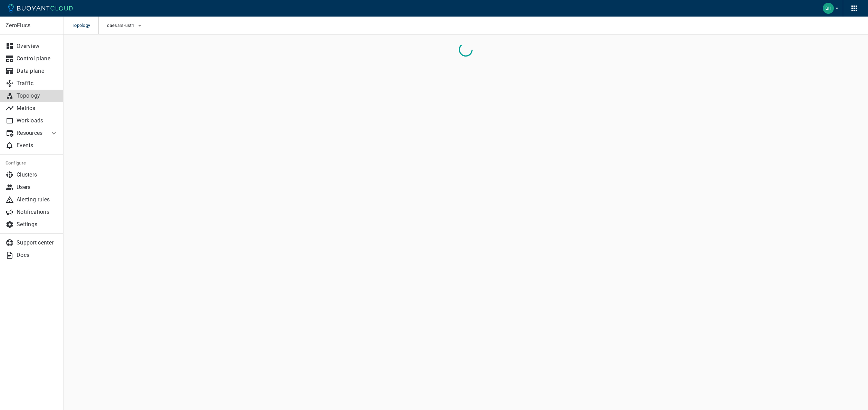 The width and height of the screenshot is (868, 410). What do you see at coordinates (829, 8) in the screenshot?
I see `img: Bhavita Kishanraj Bhooma` at bounding box center [829, 8].